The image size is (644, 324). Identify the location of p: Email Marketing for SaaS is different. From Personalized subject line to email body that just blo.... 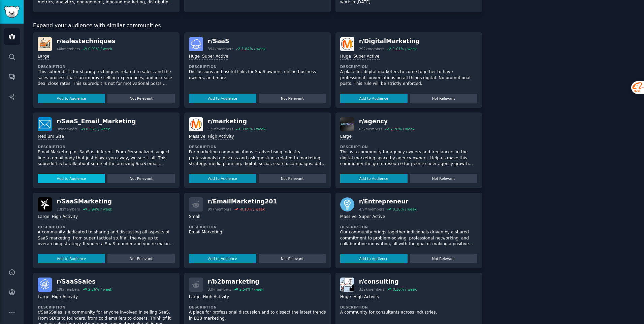
(106, 158).